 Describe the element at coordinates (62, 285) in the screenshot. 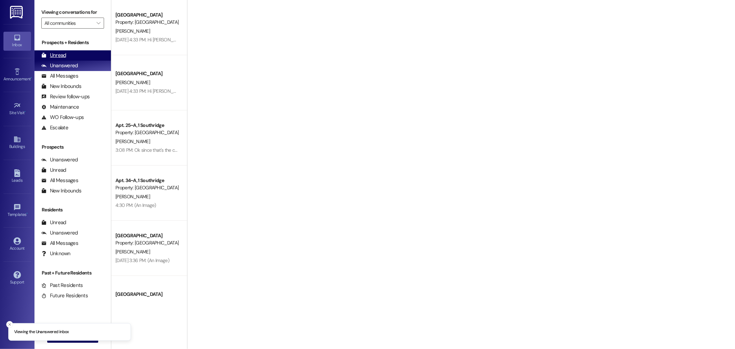

I see `div: Past Residents` at that location.